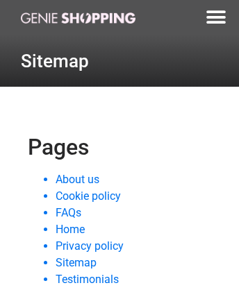 This screenshot has height=290, width=239. What do you see at coordinates (90, 246) in the screenshot?
I see `a: Privacy policy` at bounding box center [90, 246].